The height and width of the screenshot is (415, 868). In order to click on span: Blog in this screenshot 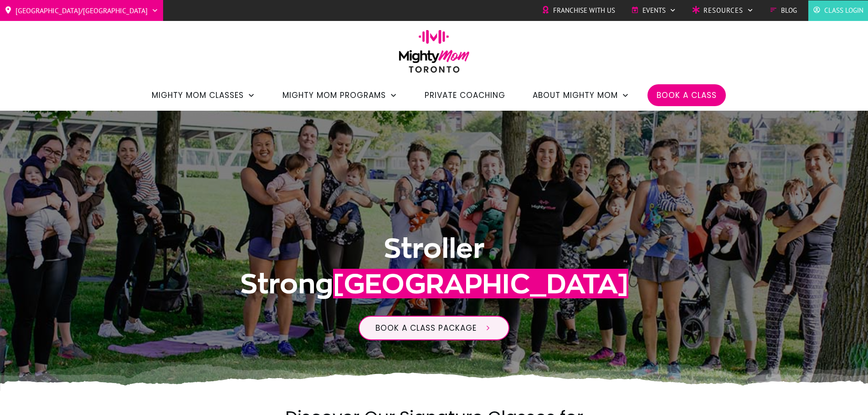, I will do `click(789, 11)`.